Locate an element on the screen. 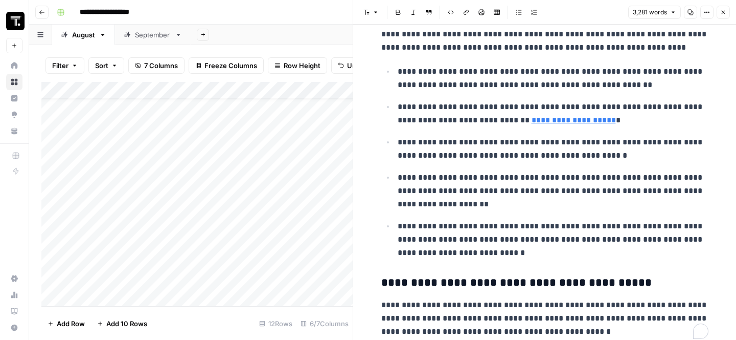 Image resolution: width=736 pixels, height=340 pixels. a: Settings is located at coordinates (14, 278).